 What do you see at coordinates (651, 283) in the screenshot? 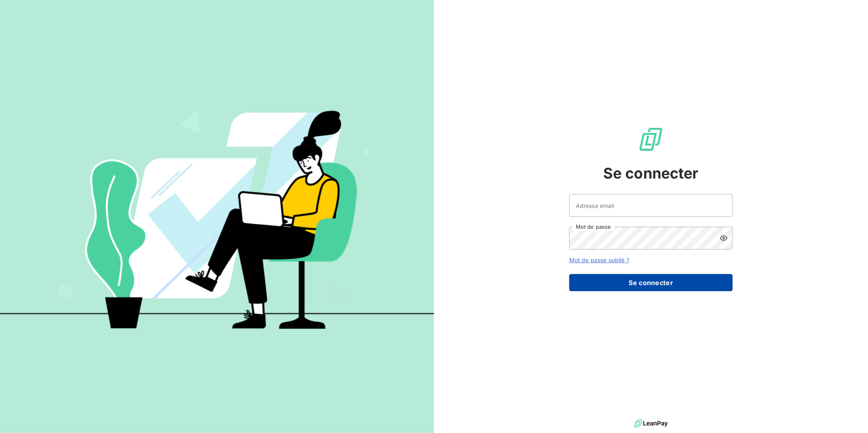
I see `button: Se connecter` at bounding box center [651, 283].